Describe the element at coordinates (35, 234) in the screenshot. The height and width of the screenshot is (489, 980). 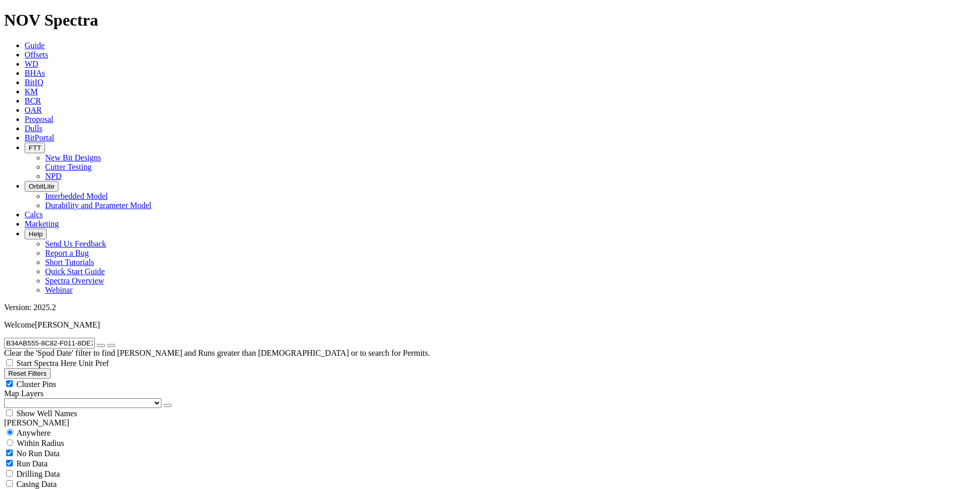
I see `span: Help` at that location.